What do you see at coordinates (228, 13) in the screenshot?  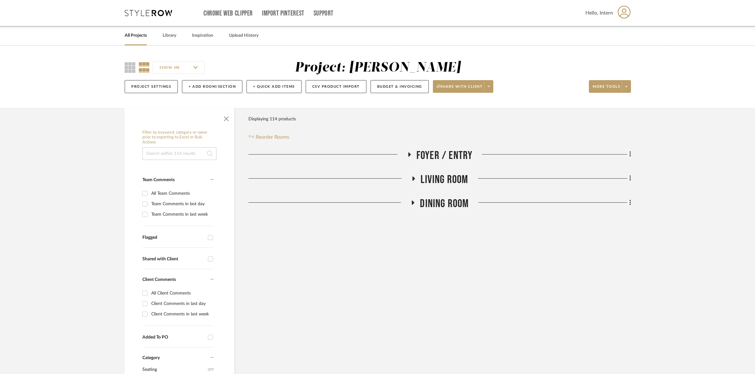 I see `a: Chrome Web Clipper` at bounding box center [228, 13].